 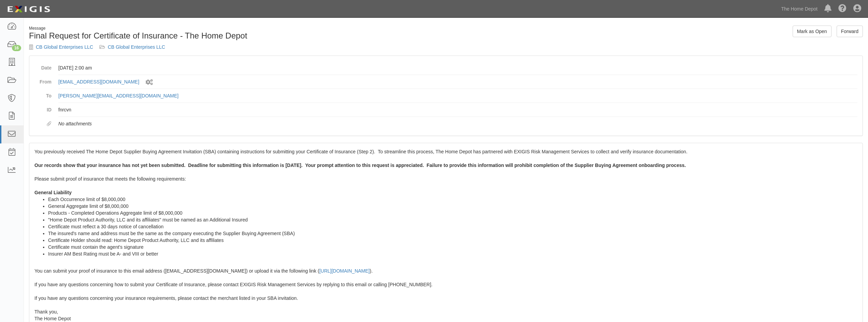 What do you see at coordinates (453, 234) in the screenshot?
I see `li: The insured's name and address must be the same as the company executing the Supplier Buying Agre...` at bounding box center [453, 234].